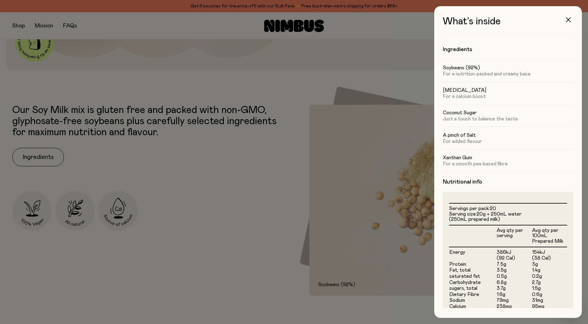 The image size is (588, 324). I want to click on p: Just a touch to balance the taste, so click(508, 119).